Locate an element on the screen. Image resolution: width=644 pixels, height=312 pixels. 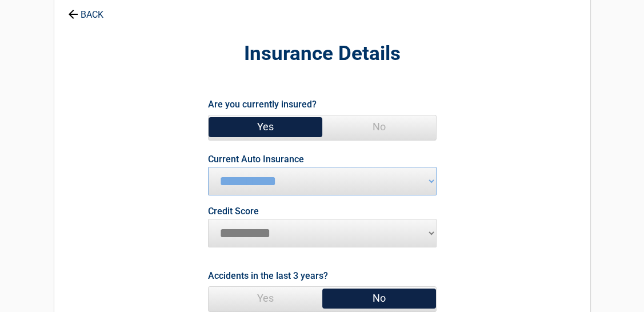
label: Are you currently insured? is located at coordinates (262, 104).